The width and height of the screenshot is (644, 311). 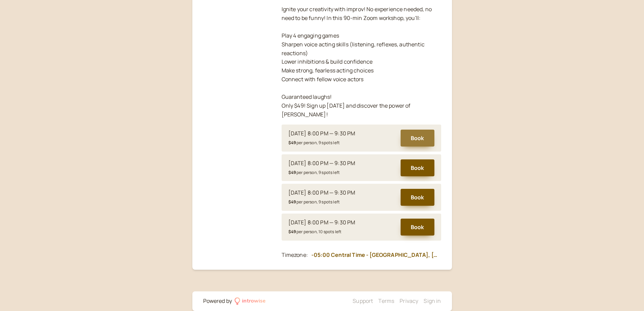 I want to click on small: per person, 10 spots left, so click(x=315, y=231).